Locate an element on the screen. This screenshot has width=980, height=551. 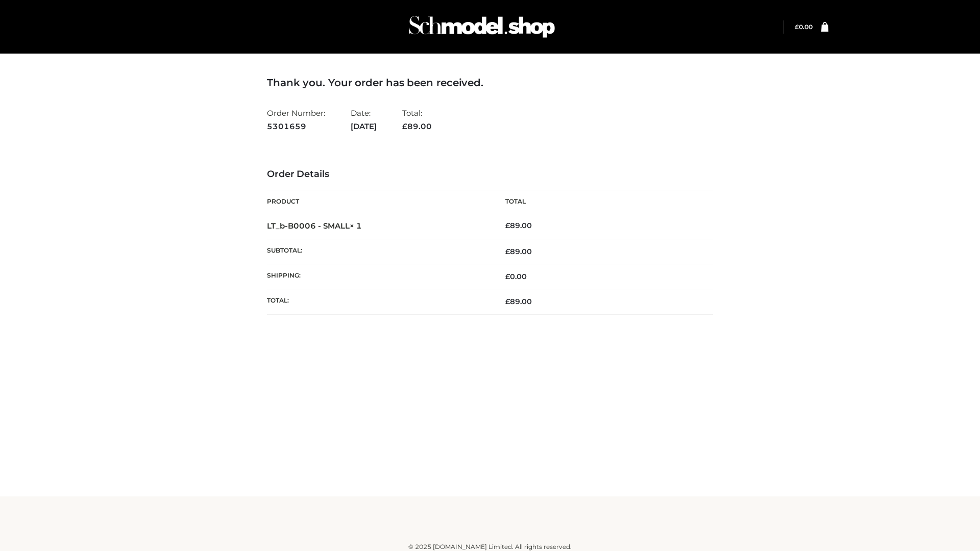
strong: × 1 is located at coordinates (355, 225).